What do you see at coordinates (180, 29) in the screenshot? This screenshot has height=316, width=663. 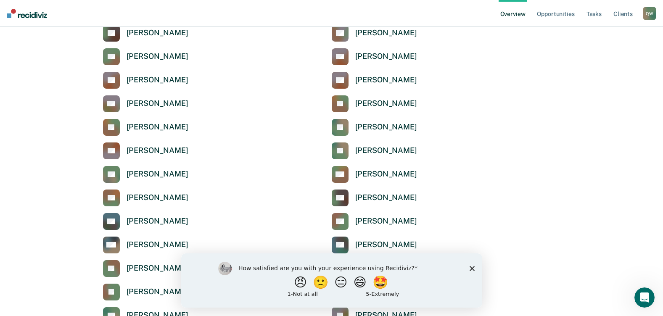 I see `button: 4` at bounding box center [180, 29].